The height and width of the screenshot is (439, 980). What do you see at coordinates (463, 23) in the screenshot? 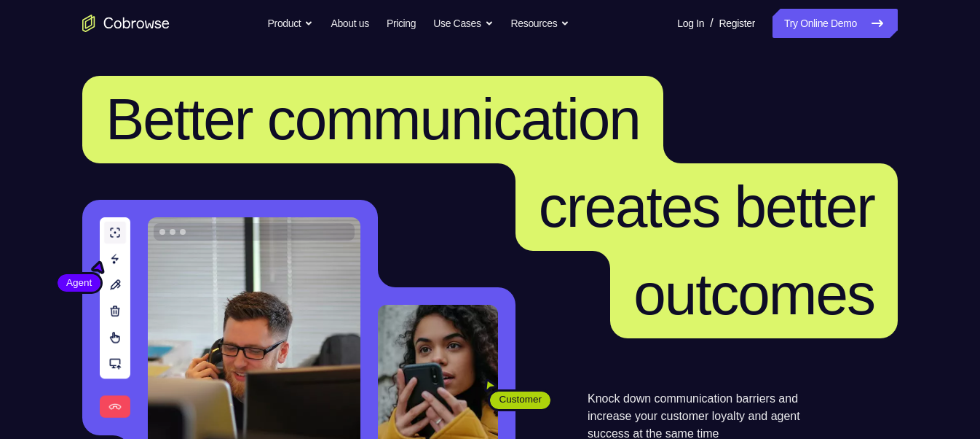
I see `button: Use Cases` at bounding box center [463, 23].